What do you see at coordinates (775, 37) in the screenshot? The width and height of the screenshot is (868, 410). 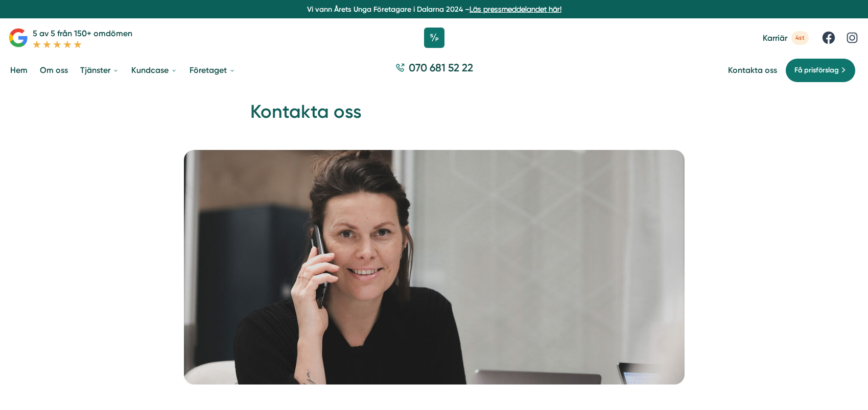 I see `span: Karriär` at bounding box center [775, 37].